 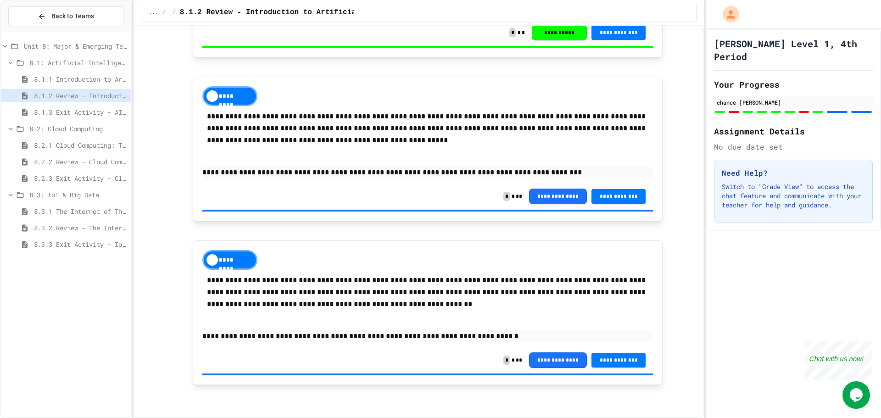 I want to click on span: 8.2: Cloud Computing, so click(x=78, y=129).